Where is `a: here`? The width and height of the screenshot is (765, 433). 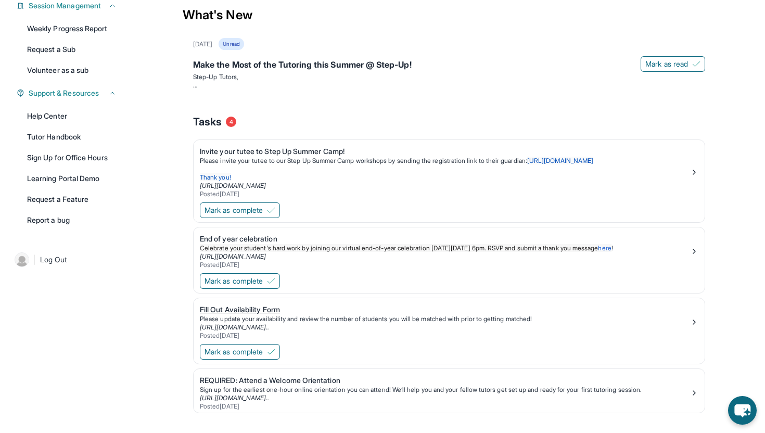 a: here is located at coordinates (604, 248).